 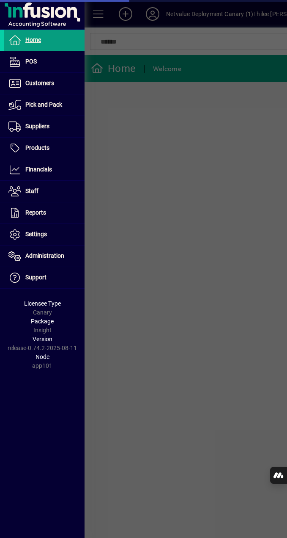 I want to click on a: Support, so click(x=44, y=278).